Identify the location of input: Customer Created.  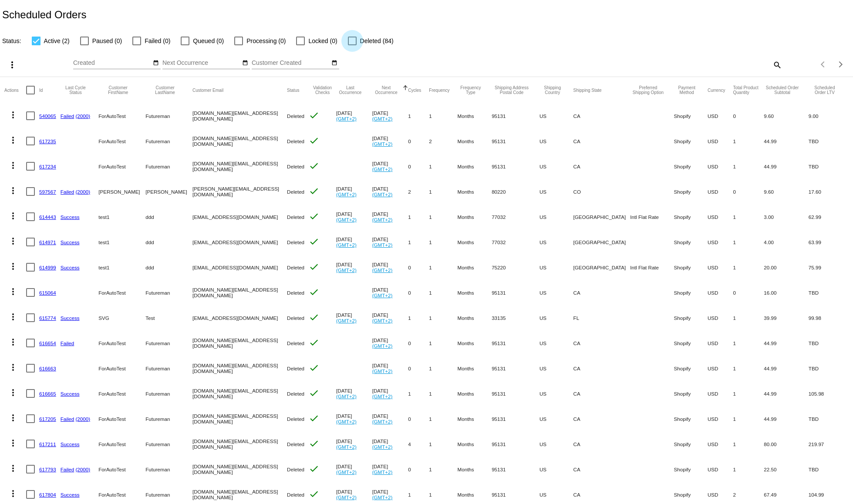
(291, 63).